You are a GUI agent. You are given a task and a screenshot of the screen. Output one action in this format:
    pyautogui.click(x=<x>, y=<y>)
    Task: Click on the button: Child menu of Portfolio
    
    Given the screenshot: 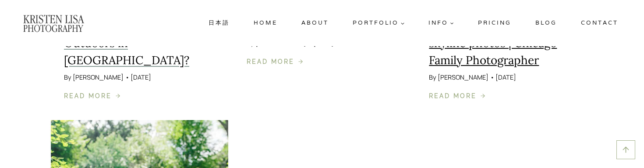 What is the action you would take?
    pyautogui.click(x=379, y=23)
    